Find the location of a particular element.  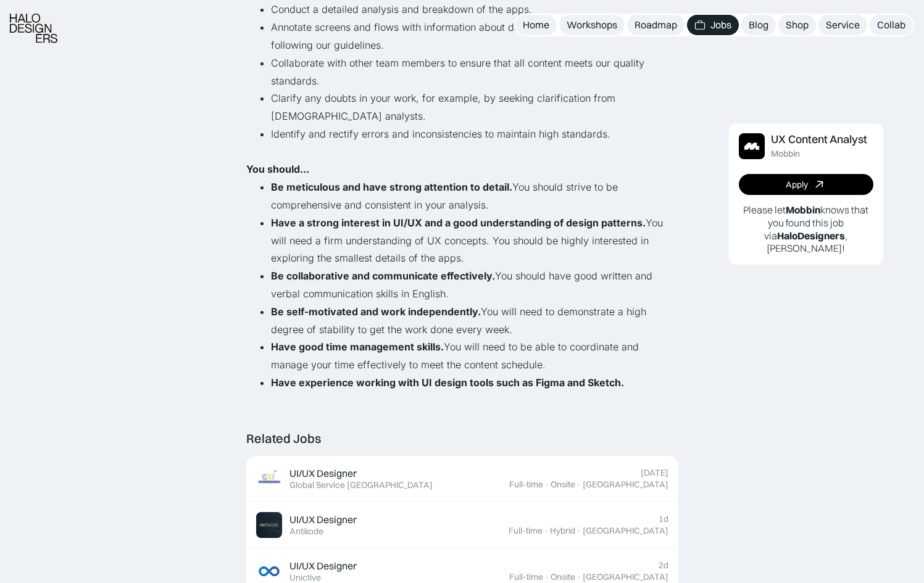

a: Home is located at coordinates (536, 25).